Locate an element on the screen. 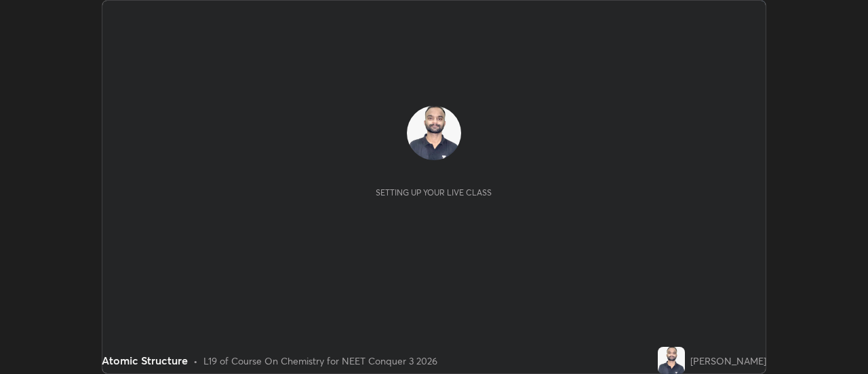  div: L19 of Course On Chemistry for NEET Conquer 3 2026 is located at coordinates (320, 360).